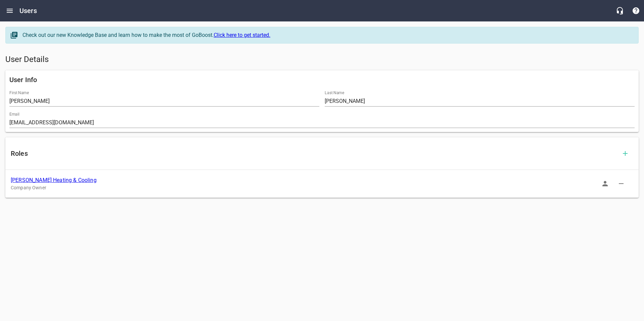 This screenshot has height=321, width=644. I want to click on label: First Name, so click(19, 93).